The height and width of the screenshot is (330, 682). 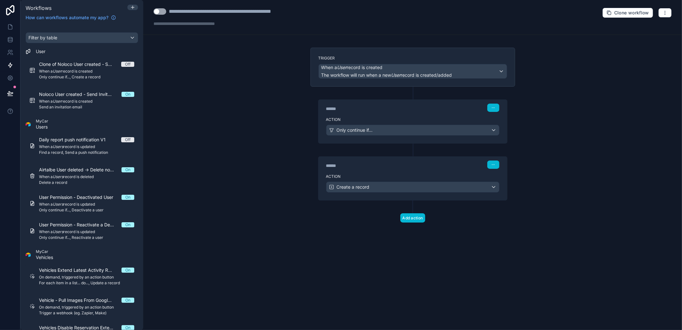 What do you see at coordinates (353, 187) in the screenshot?
I see `span: Create a record` at bounding box center [353, 187].